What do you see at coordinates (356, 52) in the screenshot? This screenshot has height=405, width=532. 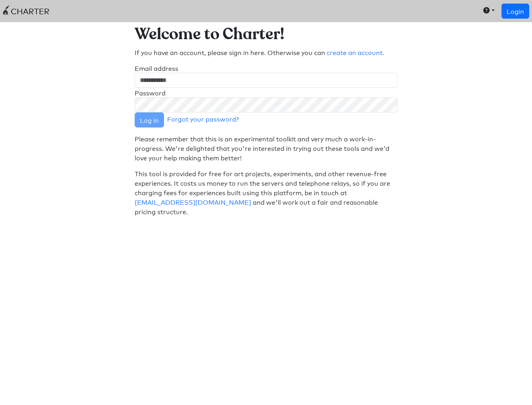 I see `a: create an account.` at bounding box center [356, 52].